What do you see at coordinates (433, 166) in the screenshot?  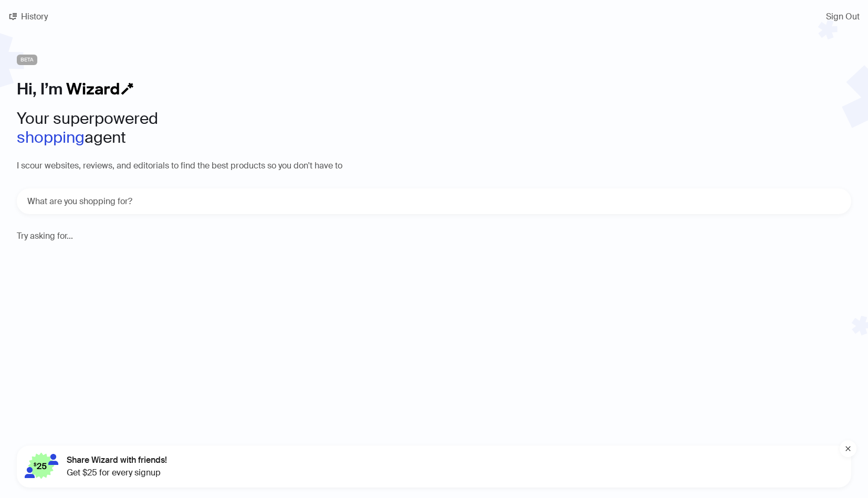 I see `h3: I scour websites, reviews, and editorials to find the best products so you don't have to` at bounding box center [433, 166].